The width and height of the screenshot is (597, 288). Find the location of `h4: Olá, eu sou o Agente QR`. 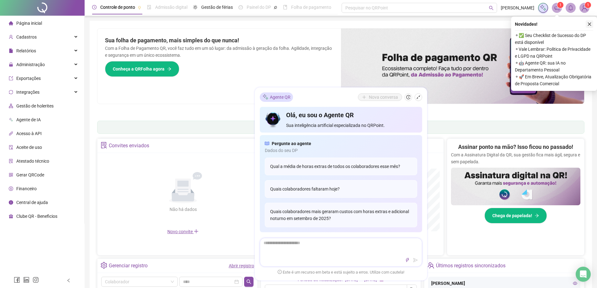

h4: Olá, eu sou o Agente QR is located at coordinates (351, 115).